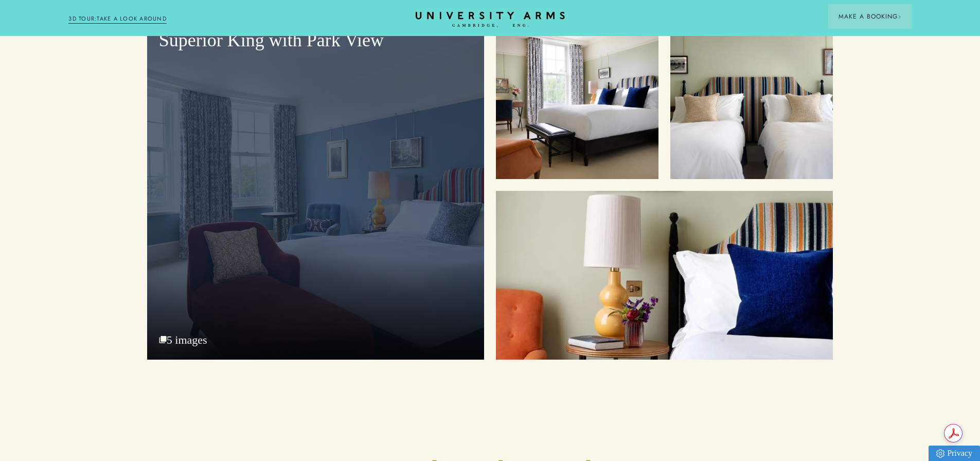 The image size is (980, 461). I want to click on a: Privacy, so click(955, 453).